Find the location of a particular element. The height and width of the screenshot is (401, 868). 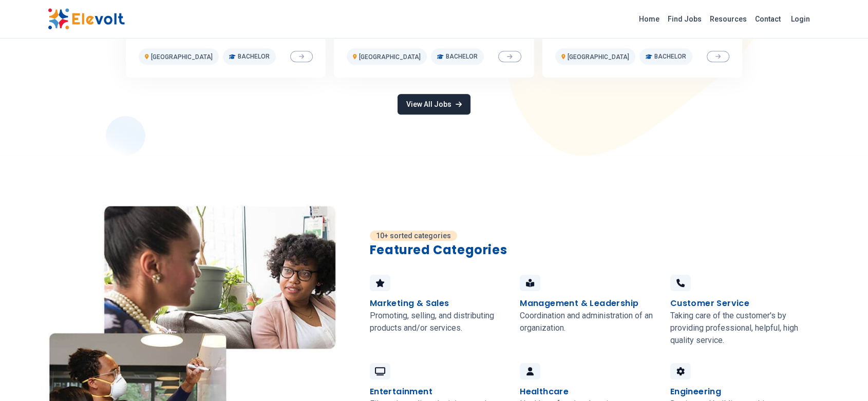

h2: Featured Categories is located at coordinates (595, 250).